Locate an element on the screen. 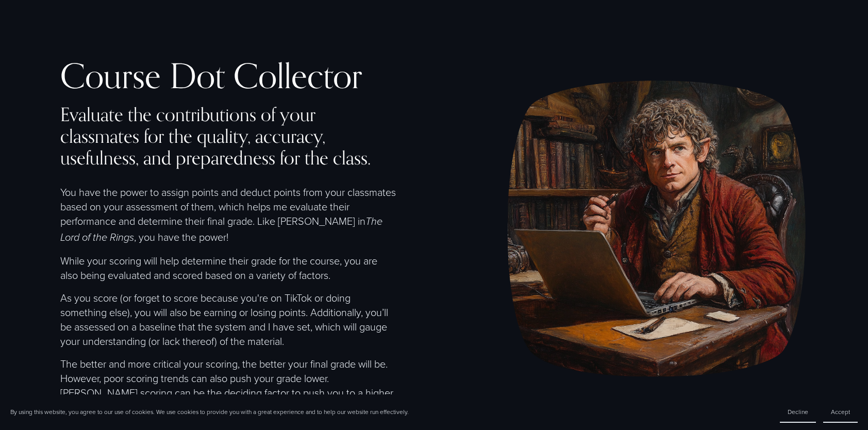 The width and height of the screenshot is (868, 430). p: As you score (or forget to score because you're on TikTok or doing something else), you will also... is located at coordinates (228, 319).